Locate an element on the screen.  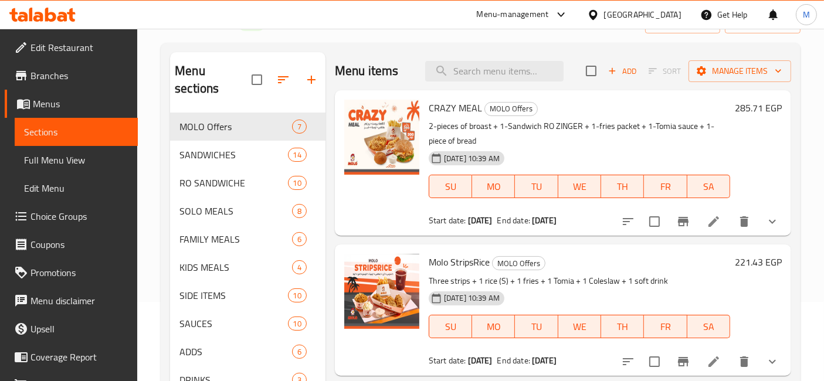
span: WE is located at coordinates (580, 187).